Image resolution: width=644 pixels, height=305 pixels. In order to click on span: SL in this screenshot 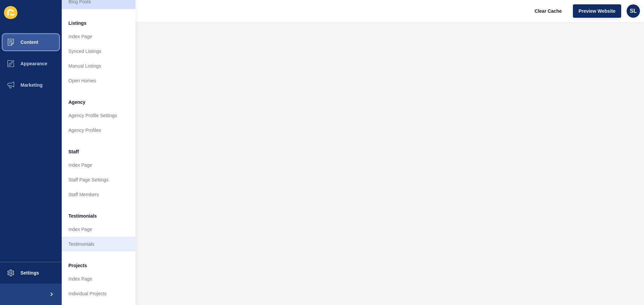, I will do `click(633, 11)`.